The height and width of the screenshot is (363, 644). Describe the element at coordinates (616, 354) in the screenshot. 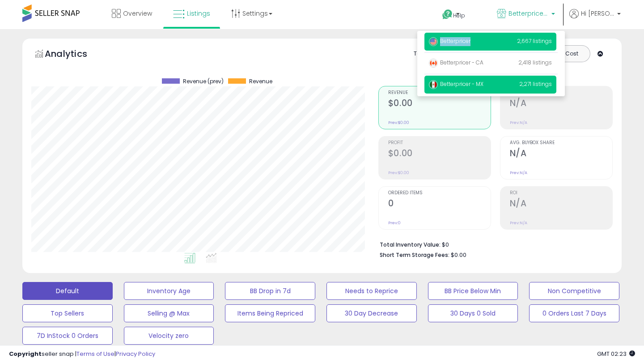

I see `span: 2025-08-10 02:23 GMT` at that location.